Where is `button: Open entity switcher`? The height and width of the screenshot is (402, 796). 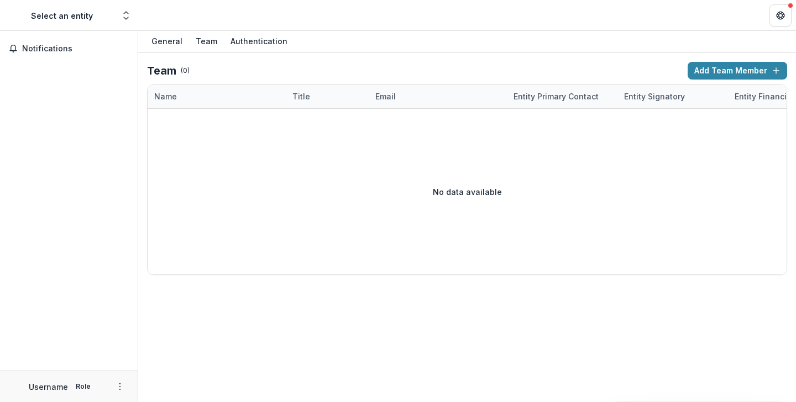
button: Open entity switcher is located at coordinates (126, 15).